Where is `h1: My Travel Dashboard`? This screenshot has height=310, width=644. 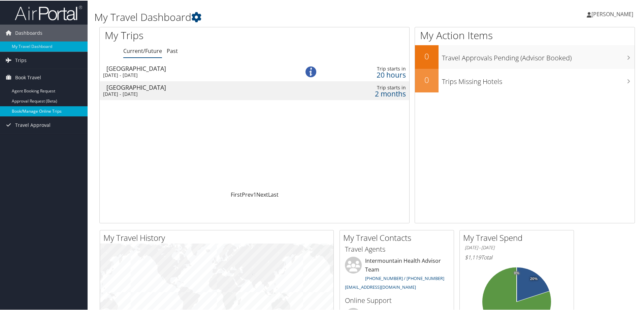 h1: My Travel Dashboard is located at coordinates (276, 16).